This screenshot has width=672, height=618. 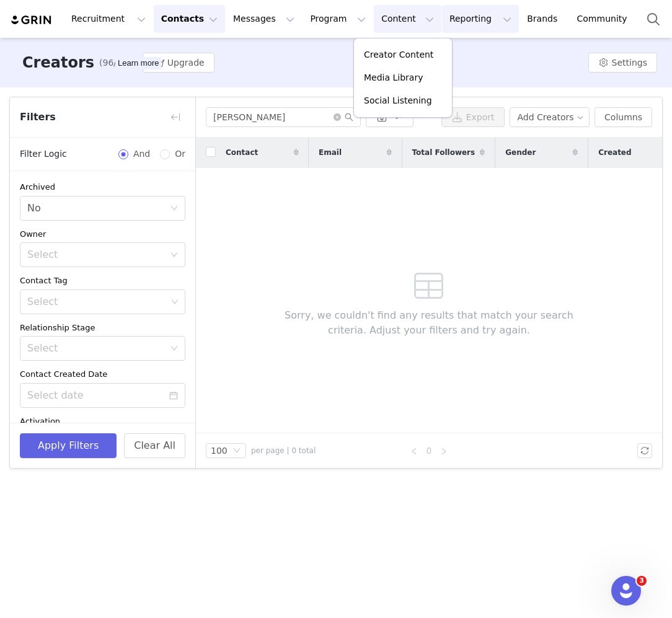 What do you see at coordinates (407, 19) in the screenshot?
I see `button: Content` at bounding box center [407, 19].